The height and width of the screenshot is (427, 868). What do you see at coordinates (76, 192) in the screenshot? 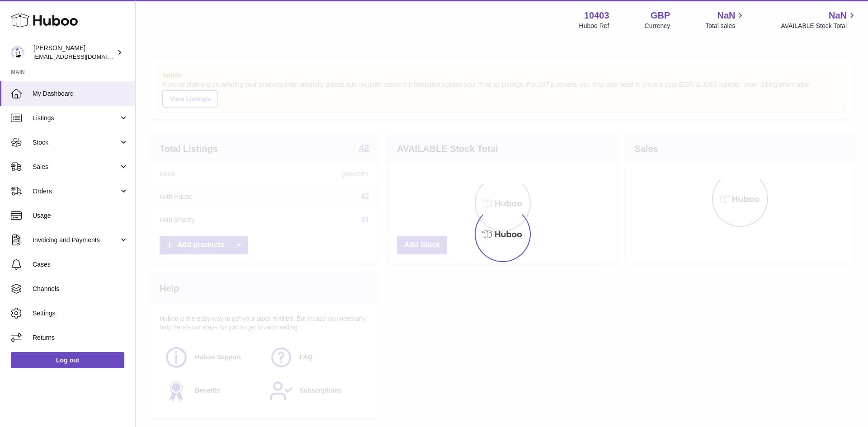
I see `span: Orders` at bounding box center [76, 192].